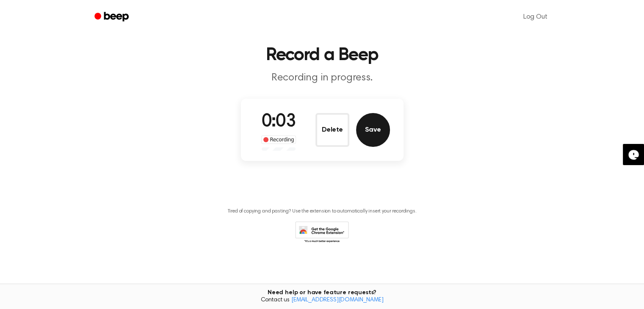 This screenshot has width=644, height=309. I want to click on a: Beep, so click(112, 17).